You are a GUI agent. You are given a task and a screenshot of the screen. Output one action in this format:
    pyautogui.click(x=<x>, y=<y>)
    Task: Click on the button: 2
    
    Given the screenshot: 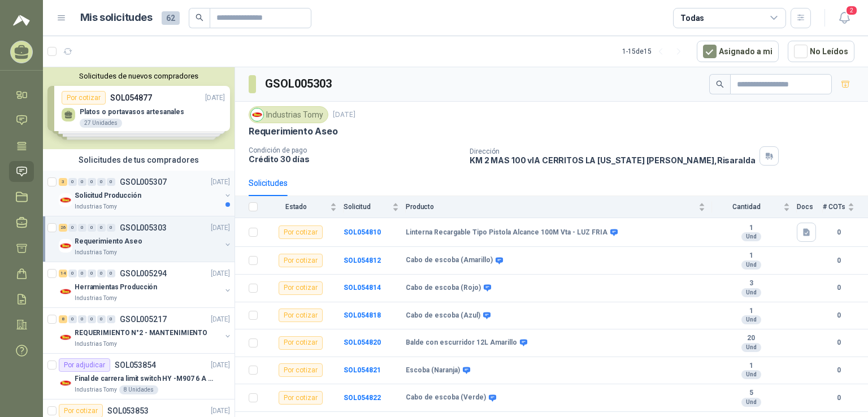 What is the action you would take?
    pyautogui.click(x=844, y=18)
    